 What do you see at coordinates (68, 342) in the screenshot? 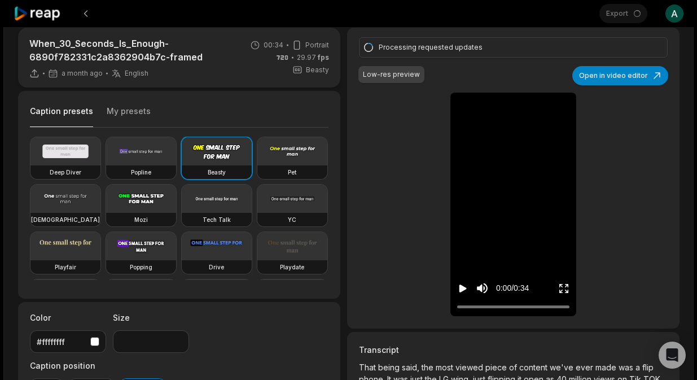
I see `button: #ffffffff` at bounding box center [68, 342].